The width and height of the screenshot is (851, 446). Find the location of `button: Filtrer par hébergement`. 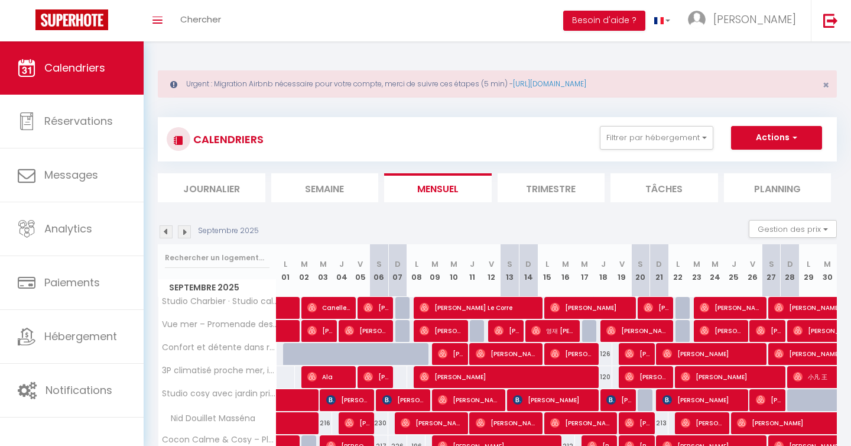

button: Filtrer par hébergement is located at coordinates (657, 138).